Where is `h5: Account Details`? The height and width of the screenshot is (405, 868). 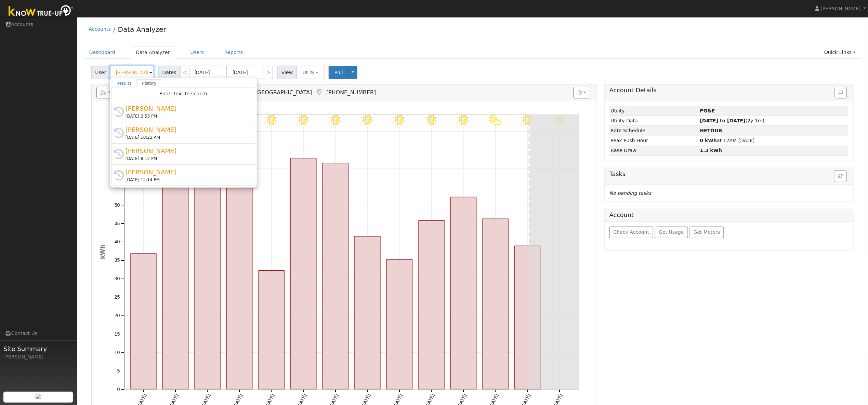 h5: Account Details is located at coordinates (729, 91).